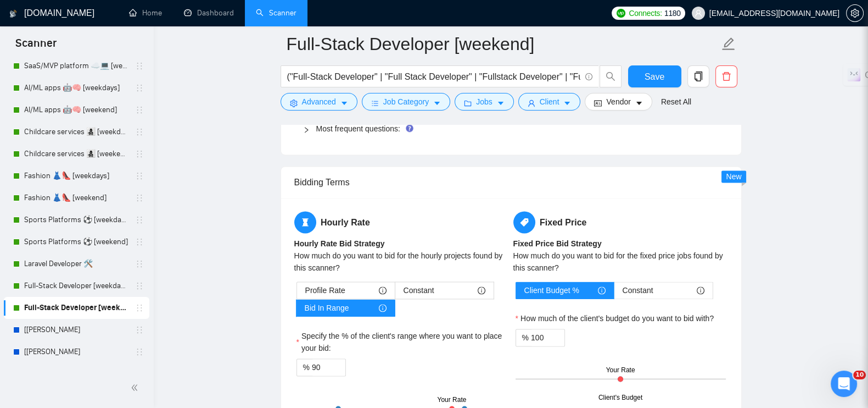 This screenshot has height=408, width=868. Describe the element at coordinates (76, 88) in the screenshot. I see `a: AI/ML apps 🤖🧠 [weekdays]` at that location.